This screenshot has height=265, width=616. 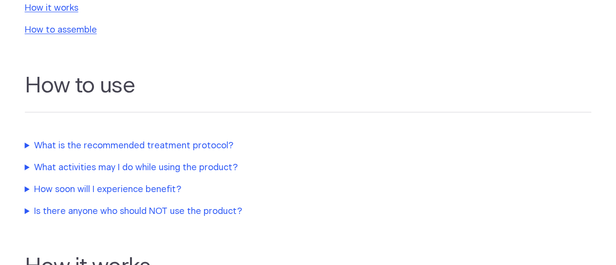 I want to click on summary: How soon will I experience benefit?, so click(x=229, y=190).